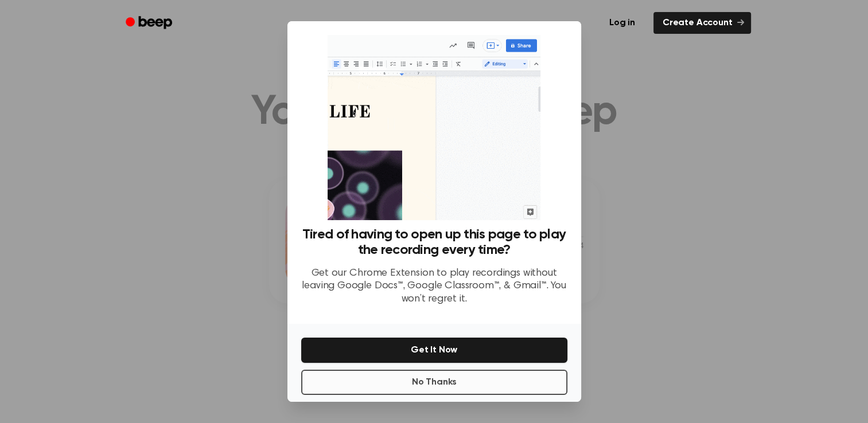 The image size is (868, 423). What do you see at coordinates (434, 287) in the screenshot?
I see `p: Get our Chrome Extension to play recordings without leaving Google Docs™, Google Classroom™, & Gm...` at bounding box center [434, 287].